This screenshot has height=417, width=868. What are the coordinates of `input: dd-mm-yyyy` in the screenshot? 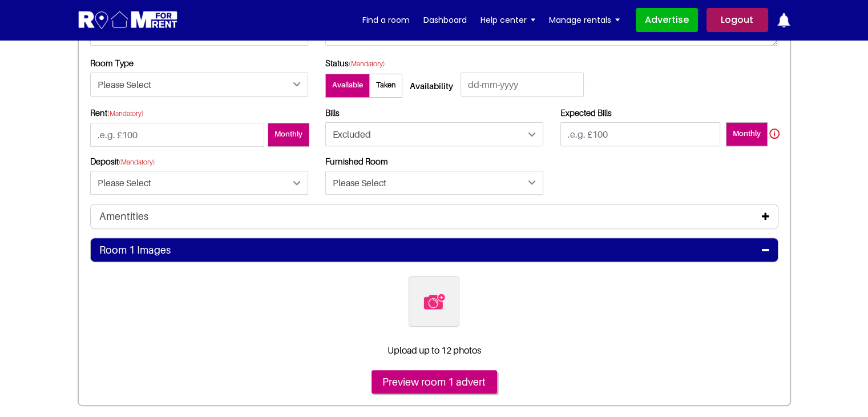 It's located at (522, 85).